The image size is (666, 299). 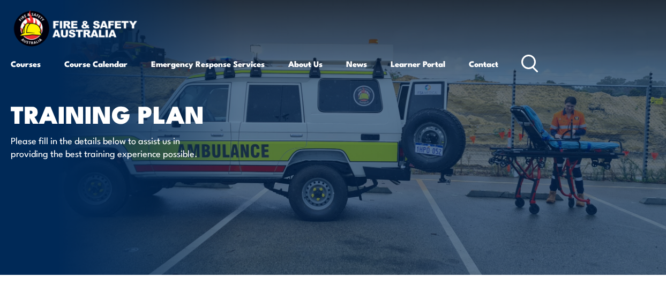 What do you see at coordinates (108, 146) in the screenshot?
I see `p: Please fill in the details below to assist us in providing the best training experience possible.` at bounding box center [108, 146].